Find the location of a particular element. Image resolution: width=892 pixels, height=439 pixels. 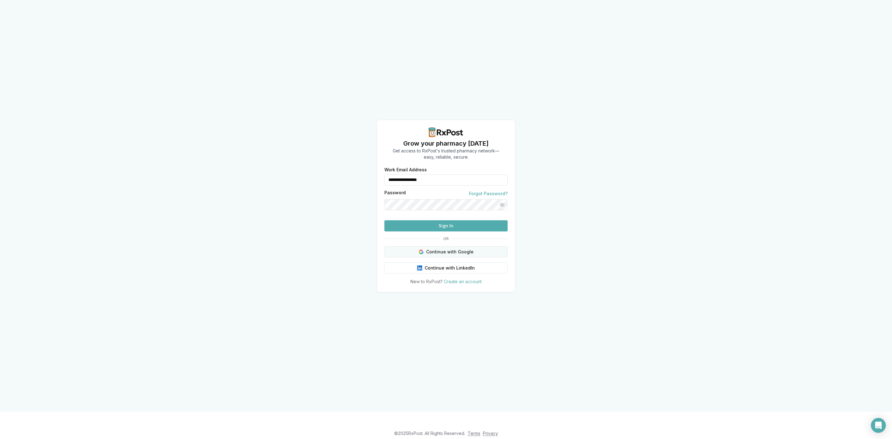

label: Password is located at coordinates (395, 194).